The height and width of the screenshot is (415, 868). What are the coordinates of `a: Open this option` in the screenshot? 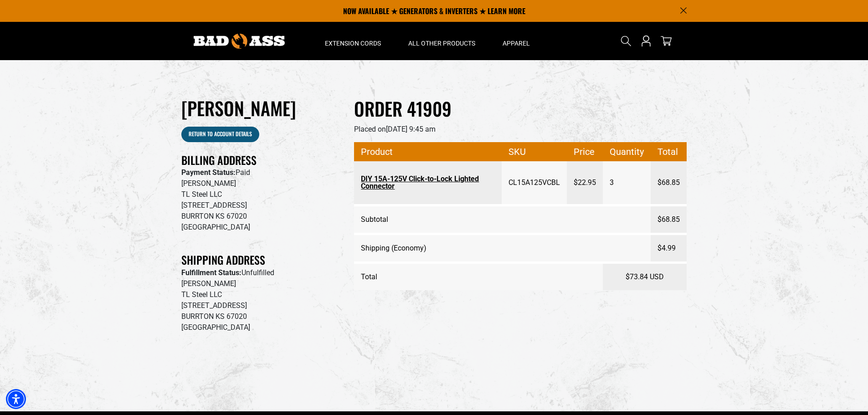 It's located at (646, 41).